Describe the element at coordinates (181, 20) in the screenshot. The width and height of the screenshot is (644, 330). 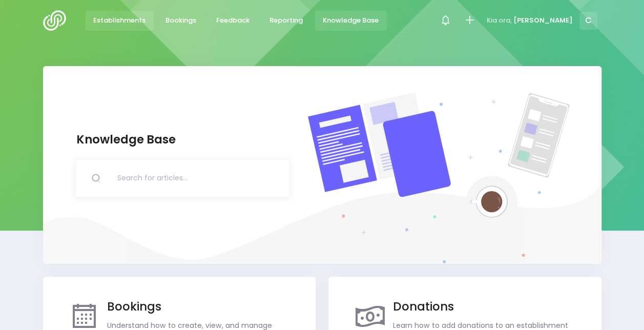
I see `a: Bookings` at that location.